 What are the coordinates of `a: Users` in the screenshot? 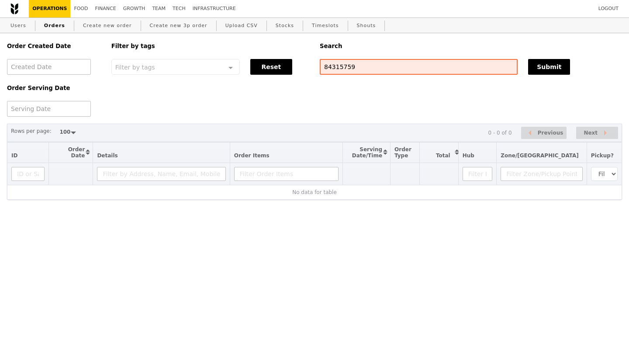 It's located at (18, 26).